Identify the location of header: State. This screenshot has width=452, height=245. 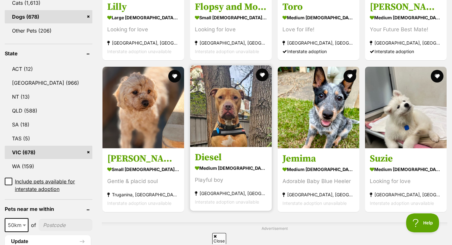
(48, 54).